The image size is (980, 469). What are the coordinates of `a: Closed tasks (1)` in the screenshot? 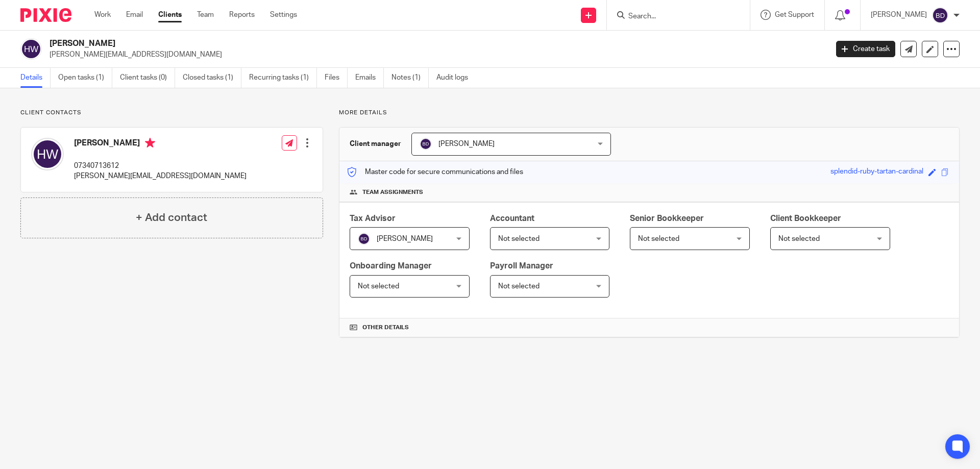 It's located at (212, 78).